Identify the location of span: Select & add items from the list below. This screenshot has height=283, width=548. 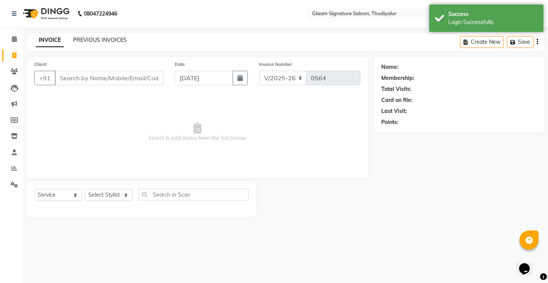
(197, 133).